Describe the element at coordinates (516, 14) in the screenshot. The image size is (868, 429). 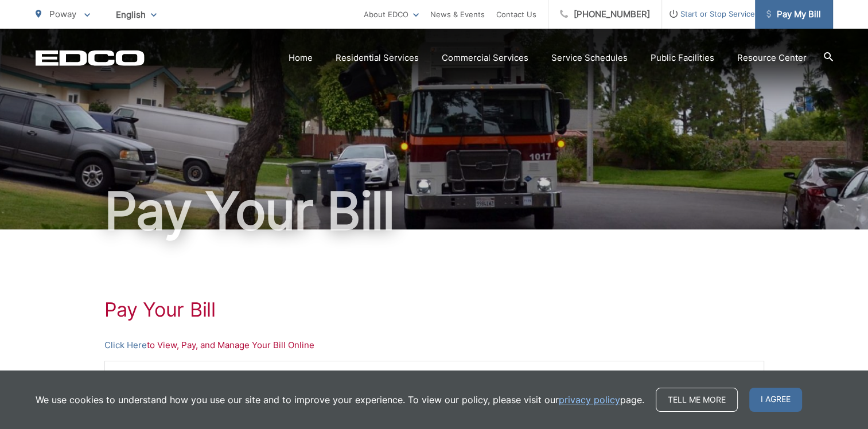
I see `a: Contact Us` at that location.